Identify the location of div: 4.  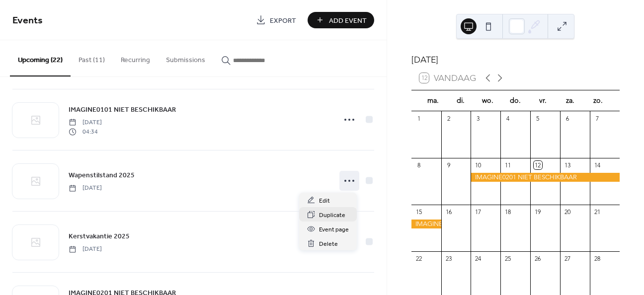
(508, 118).